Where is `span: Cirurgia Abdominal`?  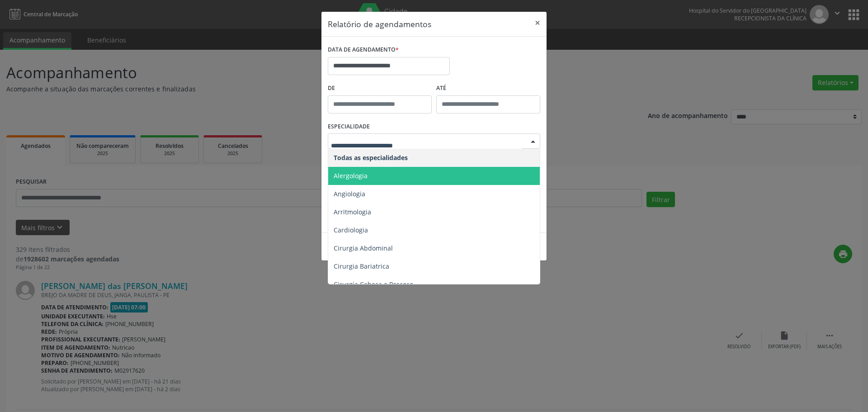
span: Cirurgia Abdominal is located at coordinates (363, 248).